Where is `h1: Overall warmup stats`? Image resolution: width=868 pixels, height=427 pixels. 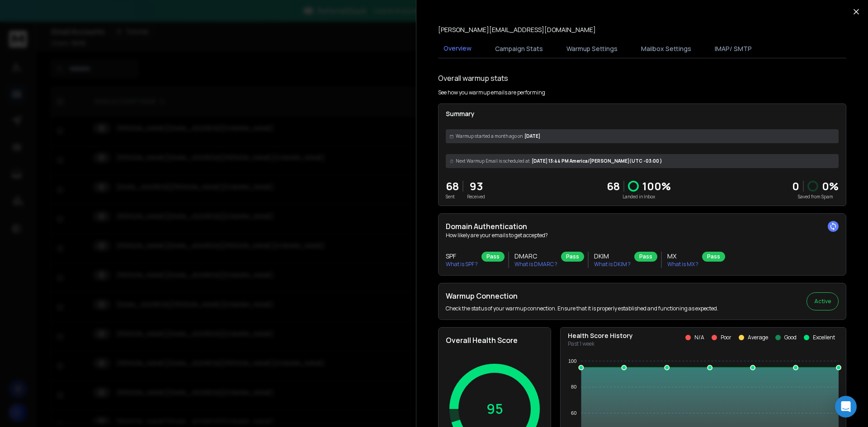
h1: Overall warmup stats is located at coordinates (473, 78).